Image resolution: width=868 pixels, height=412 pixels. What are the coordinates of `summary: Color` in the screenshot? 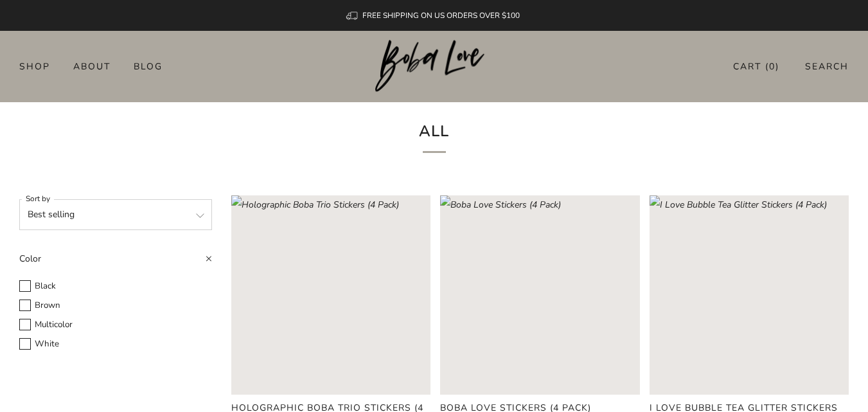 It's located at (116, 263).